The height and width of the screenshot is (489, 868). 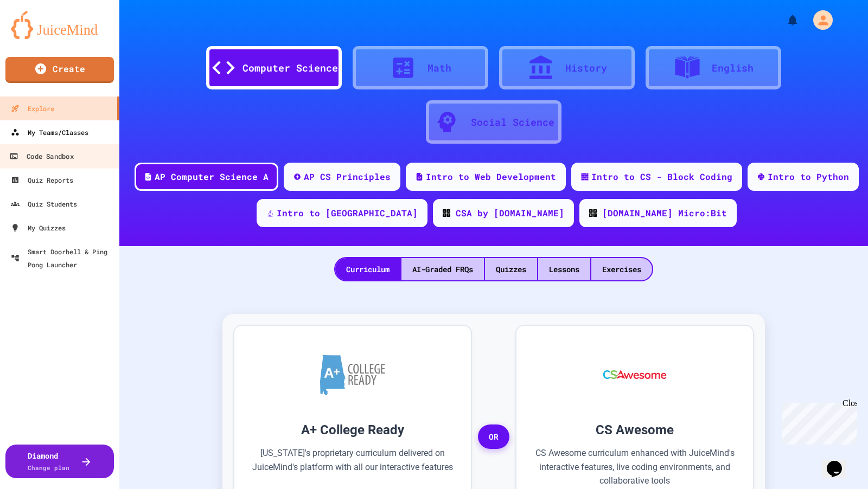 I want to click on h3: CS Awesome, so click(x=634, y=430).